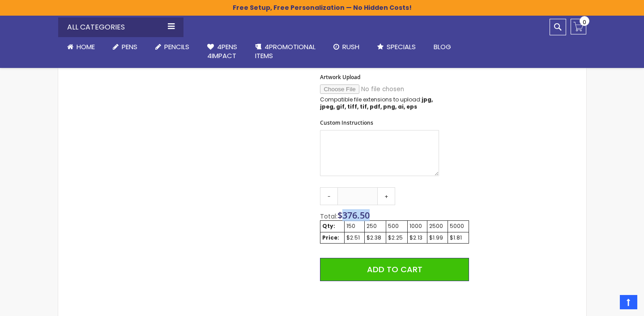 Image resolution: width=644 pixels, height=316 pixels. What do you see at coordinates (442, 47) in the screenshot?
I see `span: Blog` at bounding box center [442, 47].